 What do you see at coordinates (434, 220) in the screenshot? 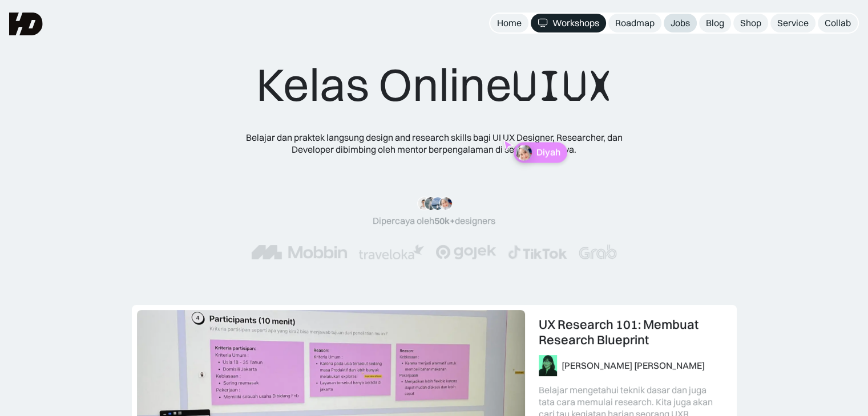
I see `div: Dipercaya oleh designers` at bounding box center [434, 220].